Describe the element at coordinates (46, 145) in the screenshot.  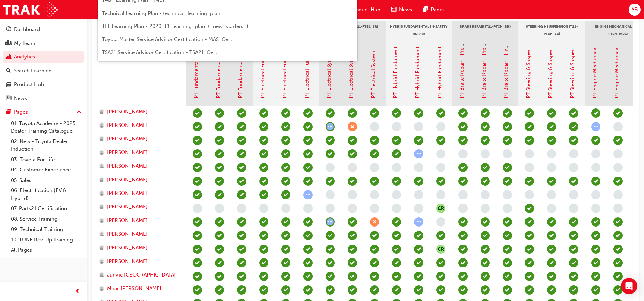
I see `a: 02. New - Toyota Dealer Induction` at that location.